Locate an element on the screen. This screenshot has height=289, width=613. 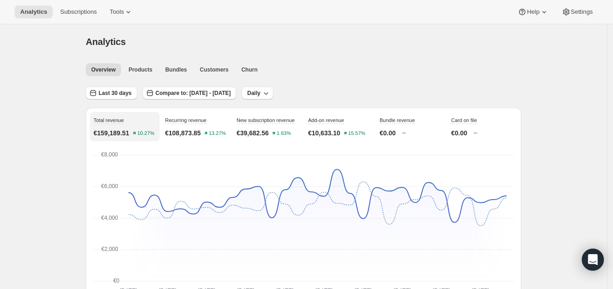
text: €0 is located at coordinates (116, 281).